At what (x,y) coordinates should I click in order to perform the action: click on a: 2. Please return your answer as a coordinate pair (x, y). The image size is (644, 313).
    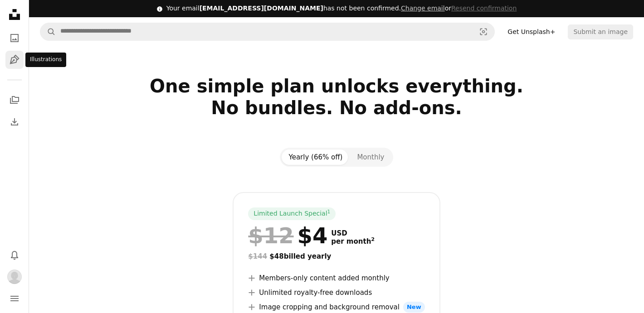
    Looking at the image, I should click on (373, 242).